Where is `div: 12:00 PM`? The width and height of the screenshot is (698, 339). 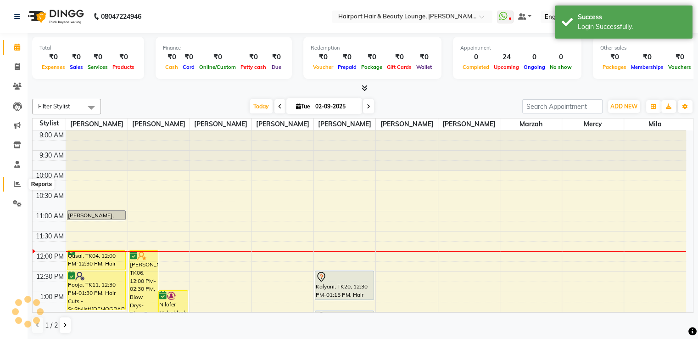 div: 12:00 PM is located at coordinates (50, 256).